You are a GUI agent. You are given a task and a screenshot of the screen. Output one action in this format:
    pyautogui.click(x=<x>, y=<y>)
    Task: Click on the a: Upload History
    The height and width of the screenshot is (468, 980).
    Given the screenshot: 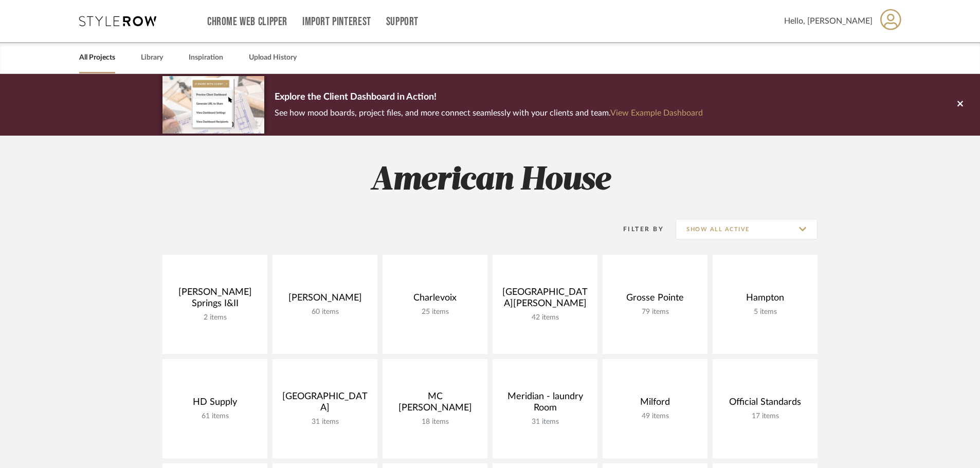 What is the action you would take?
    pyautogui.click(x=272, y=58)
    